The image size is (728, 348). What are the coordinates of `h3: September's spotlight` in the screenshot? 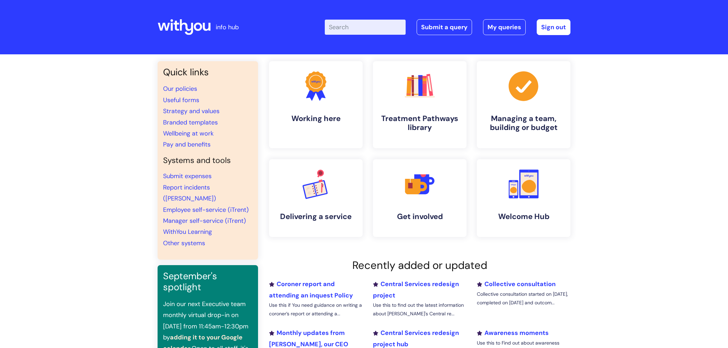 It's located at (208, 282).